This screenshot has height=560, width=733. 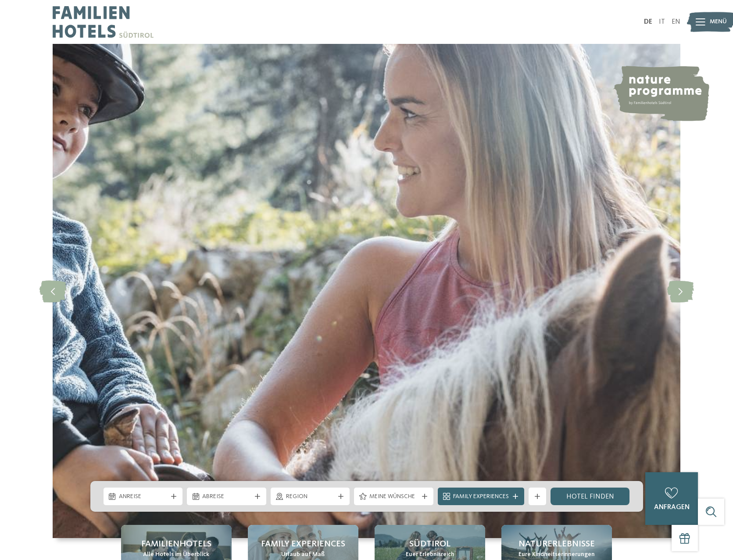 I want to click on span: anfragen, so click(x=672, y=507).